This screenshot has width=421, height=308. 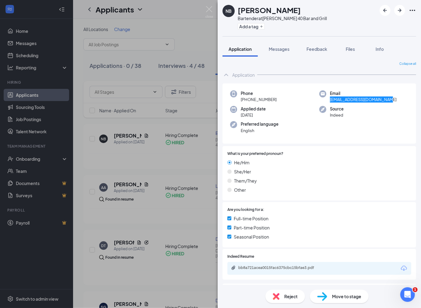 I want to click on span: Files, so click(x=350, y=49).